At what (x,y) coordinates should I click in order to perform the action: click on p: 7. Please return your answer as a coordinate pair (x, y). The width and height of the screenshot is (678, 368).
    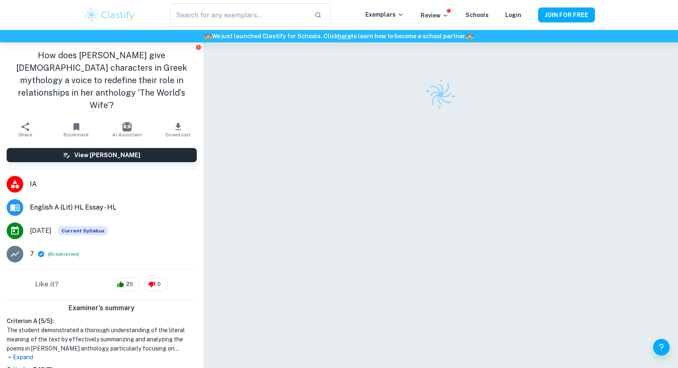
    Looking at the image, I should click on (32, 254).